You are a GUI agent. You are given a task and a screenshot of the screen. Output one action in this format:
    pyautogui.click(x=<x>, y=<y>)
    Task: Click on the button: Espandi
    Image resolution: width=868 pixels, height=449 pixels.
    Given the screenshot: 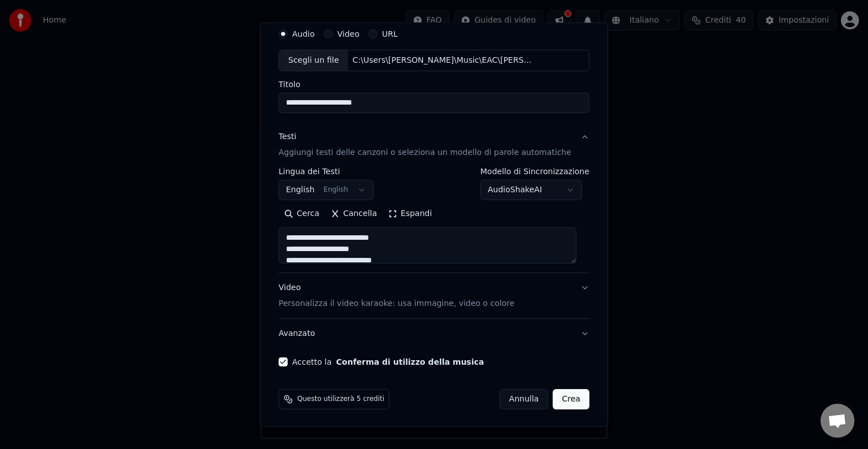 What is the action you would take?
    pyautogui.click(x=410, y=214)
    